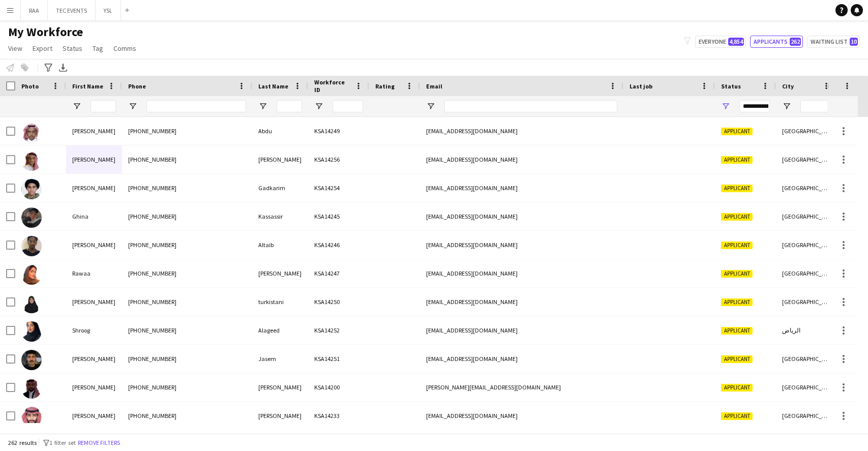 The height and width of the screenshot is (451, 868). What do you see at coordinates (103, 106) in the screenshot?
I see `input: First Name Filter Input` at bounding box center [103, 106].